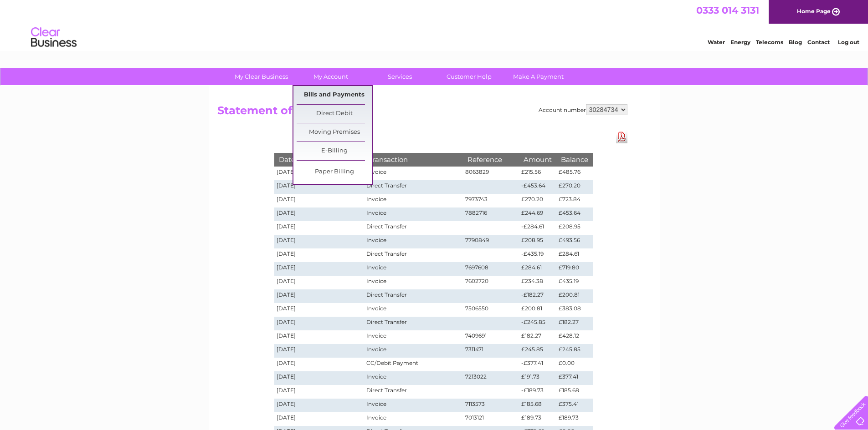  What do you see at coordinates (492, 378) in the screenshot?
I see `td: 7213022` at bounding box center [492, 378].